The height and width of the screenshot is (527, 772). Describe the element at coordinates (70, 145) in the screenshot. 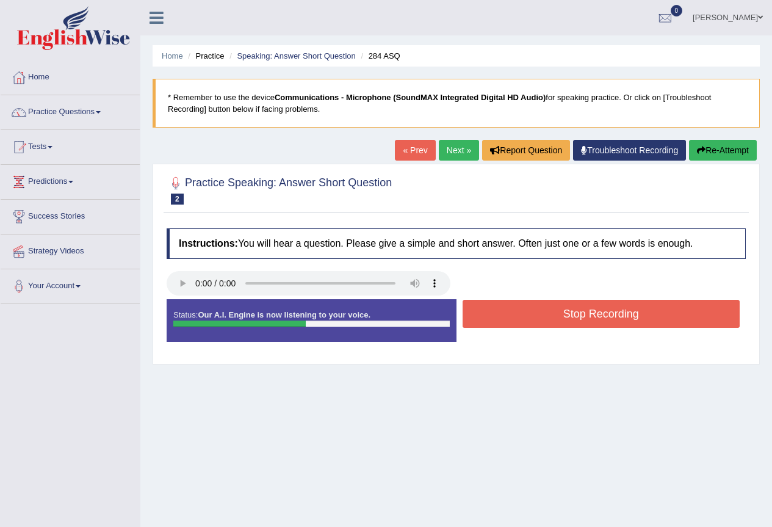

I see `a: Tests` at that location.